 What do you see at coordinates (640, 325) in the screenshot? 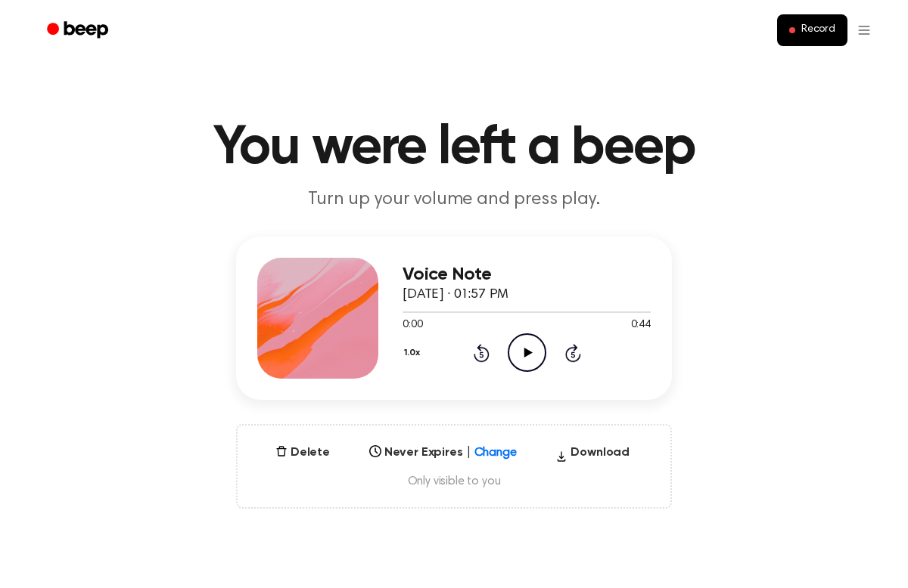
I see `span: 0:44` at bounding box center [640, 325].